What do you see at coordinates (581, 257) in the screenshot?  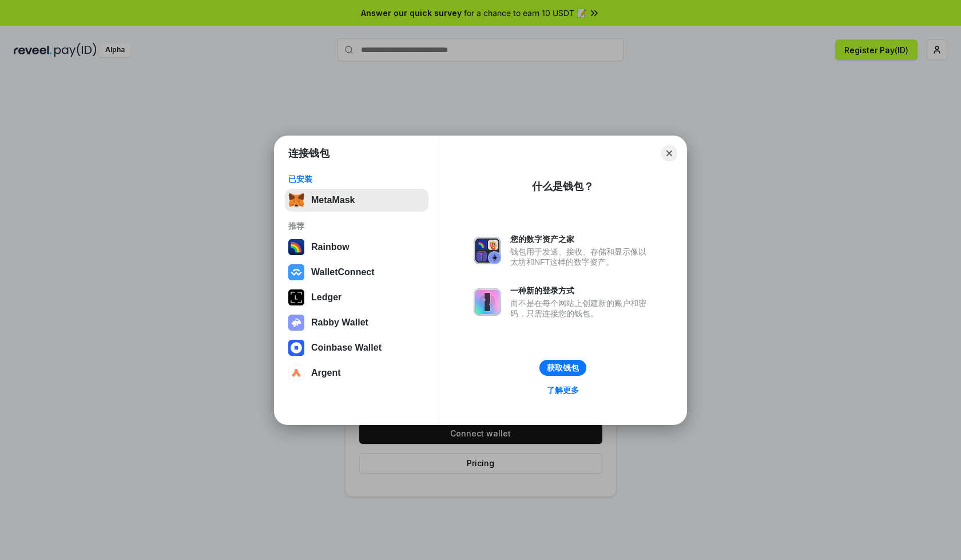 I see `div: 钱包用于发送、接收、存储和显示像以太坊和NFT这样的数字资产。` at bounding box center [581, 257].